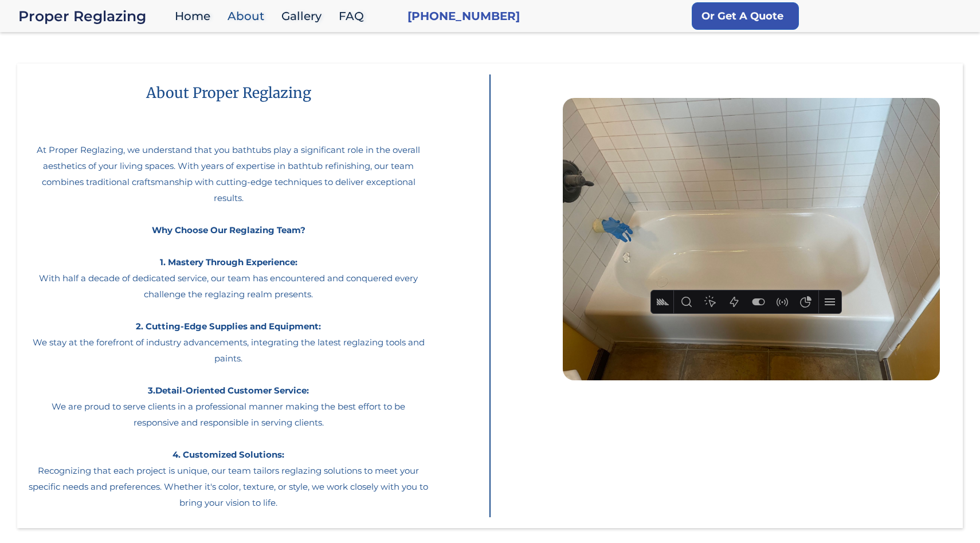 This screenshot has height=543, width=980. What do you see at coordinates (93, 16) in the screenshot?
I see `a: Proper Reglazing` at bounding box center [93, 16].